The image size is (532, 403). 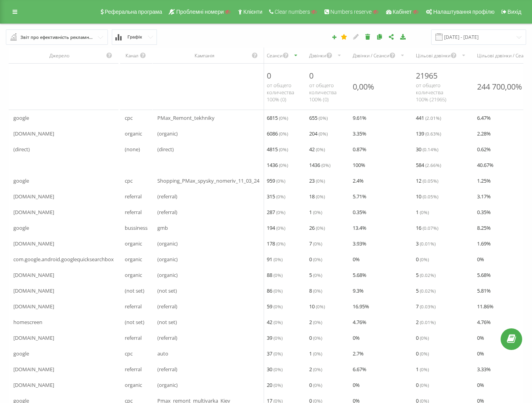 What do you see at coordinates (323, 92) in the screenshot?
I see `span: от общего количества 100% ( 0 )` at bounding box center [323, 92].